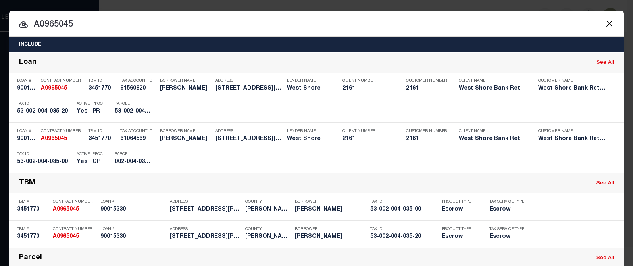  Describe the element at coordinates (186, 81) in the screenshot. I see `p: Borrower Name` at that location.